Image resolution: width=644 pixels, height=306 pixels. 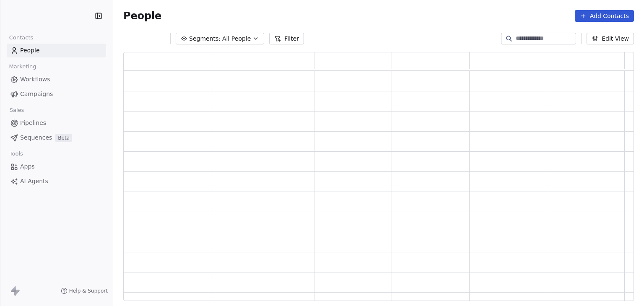 I want to click on a: Help & Support, so click(x=84, y=291).